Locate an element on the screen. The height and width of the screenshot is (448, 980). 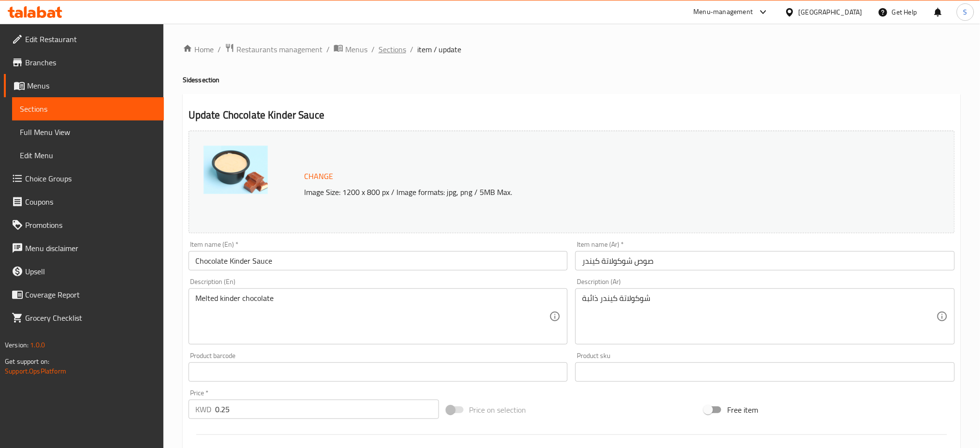
span: Get support on: is located at coordinates (27, 361).